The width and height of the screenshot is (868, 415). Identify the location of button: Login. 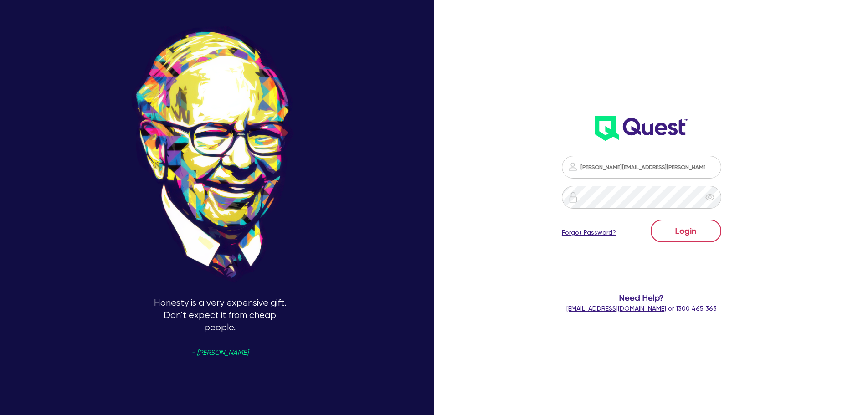
(686, 230).